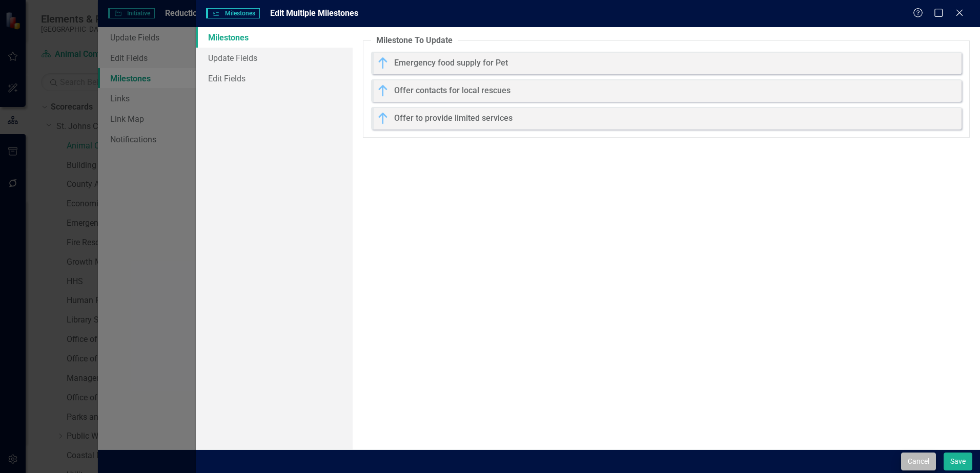 Image resolution: width=980 pixels, height=473 pixels. Describe the element at coordinates (958, 461) in the screenshot. I see `button: Save` at that location.